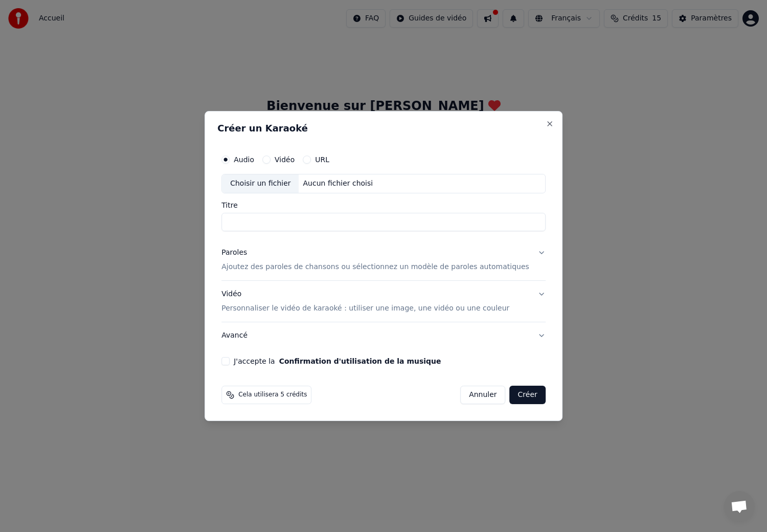  Describe the element at coordinates (375, 267) in the screenshot. I see `p: Ajoutez des paroles de chansons ou sélectionnez un modèle de paroles automatiques` at that location.